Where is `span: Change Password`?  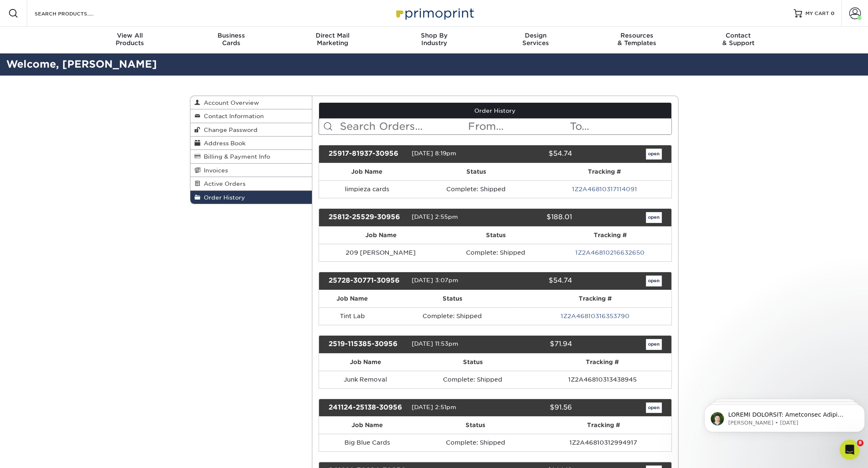
span: Change Password is located at coordinates (229, 130).